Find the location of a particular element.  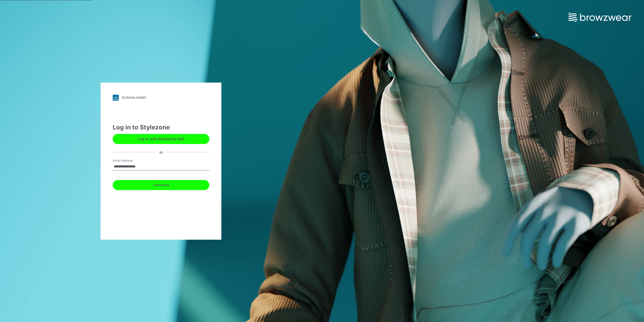

button: Continue is located at coordinates (161, 185).